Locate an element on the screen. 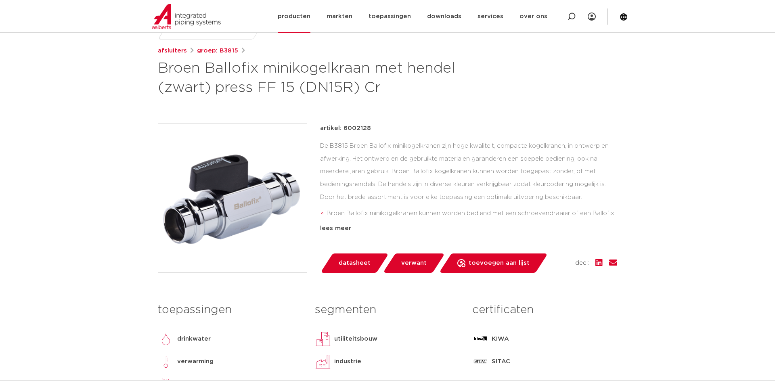  li: Broen Ballofix minikogelkranen kunnen worden bediend met een schroevendraaier of een Ballofix hendel is located at coordinates (472, 220).